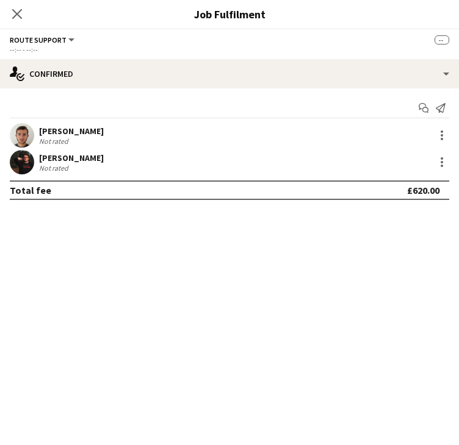 The height and width of the screenshot is (445, 459). Describe the element at coordinates (43, 40) in the screenshot. I see `button: Route Support` at that location.